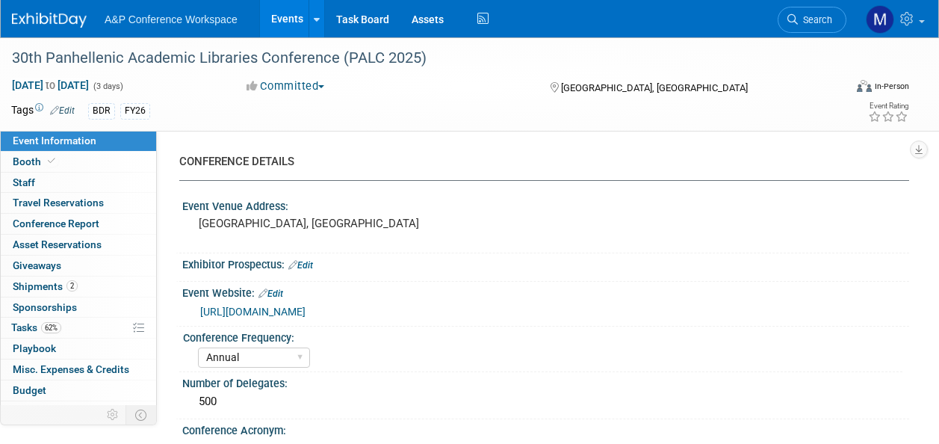 The width and height of the screenshot is (939, 444). I want to click on a: Shipments2, so click(78, 286).